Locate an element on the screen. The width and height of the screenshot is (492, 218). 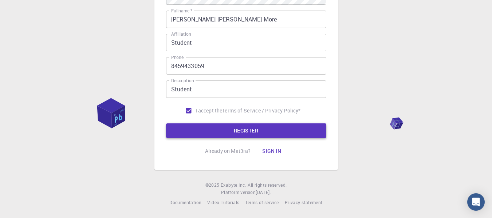
div: Open Intercom Messenger is located at coordinates (476, 202).